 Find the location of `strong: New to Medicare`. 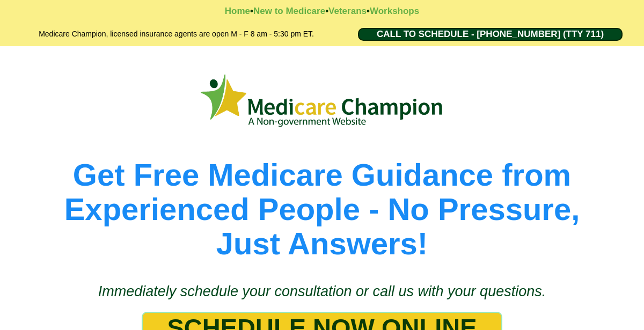

strong: New to Medicare is located at coordinates (289, 11).